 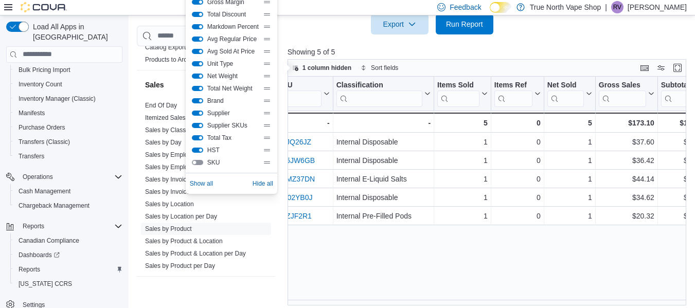 What do you see at coordinates (206, 56) in the screenshot?
I see `div: Products` at bounding box center [206, 56].